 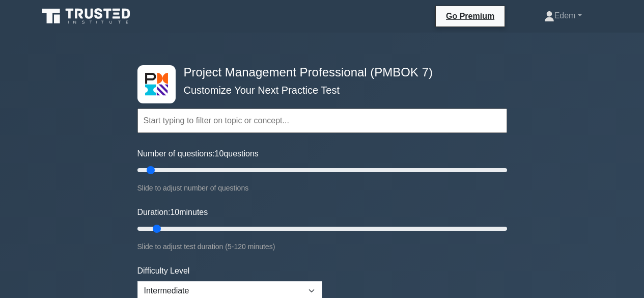 I want to click on h4: Project Management Professional (PMBOK 7), so click(x=318, y=72).